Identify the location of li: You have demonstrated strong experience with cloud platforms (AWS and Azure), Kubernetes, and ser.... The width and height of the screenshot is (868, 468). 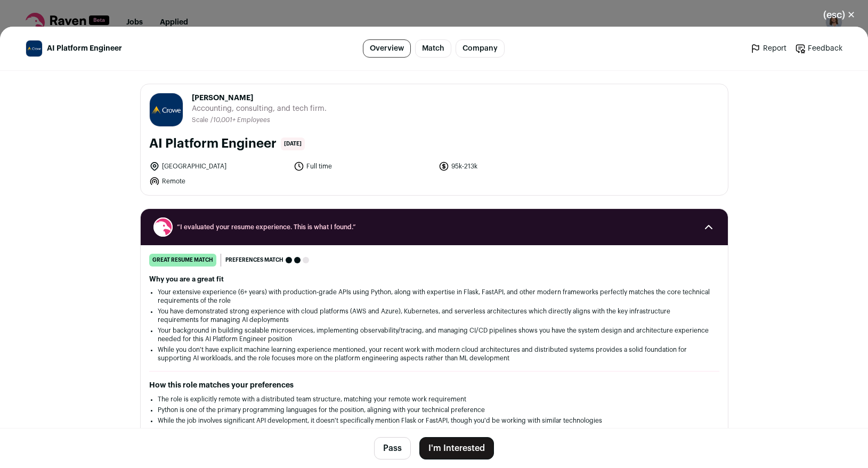
(434, 315).